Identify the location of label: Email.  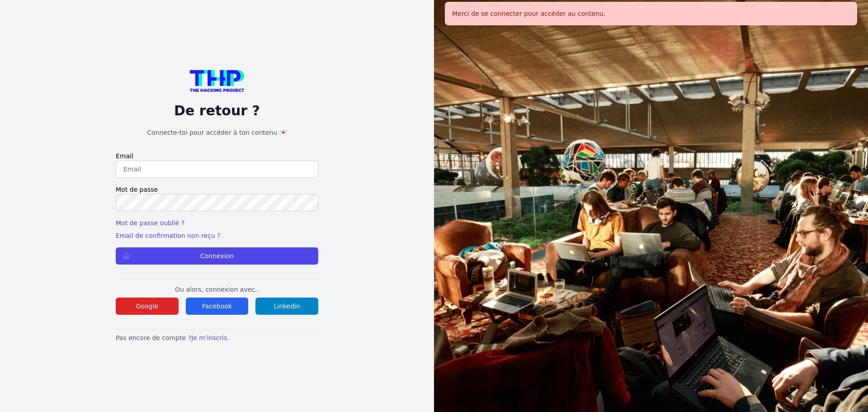
(217, 156).